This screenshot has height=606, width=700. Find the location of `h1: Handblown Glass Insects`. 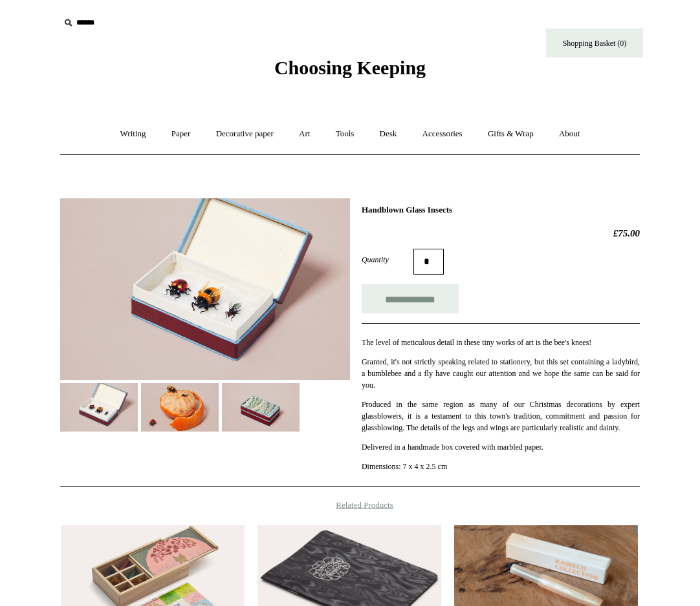

h1: Handblown Glass Insects is located at coordinates (501, 210).